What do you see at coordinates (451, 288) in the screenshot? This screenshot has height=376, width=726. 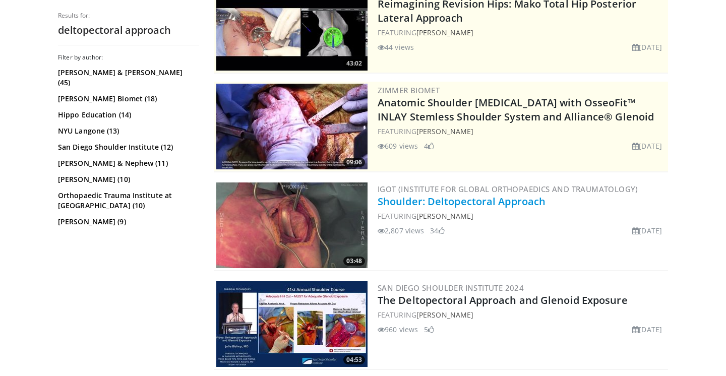 I see `a: San Diego Shoulder Institute 2024` at bounding box center [451, 288].